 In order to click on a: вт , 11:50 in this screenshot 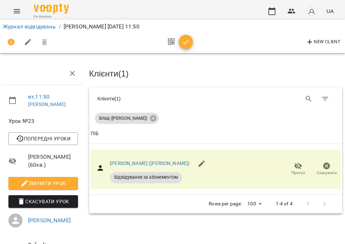, I will do `click(39, 97)`.